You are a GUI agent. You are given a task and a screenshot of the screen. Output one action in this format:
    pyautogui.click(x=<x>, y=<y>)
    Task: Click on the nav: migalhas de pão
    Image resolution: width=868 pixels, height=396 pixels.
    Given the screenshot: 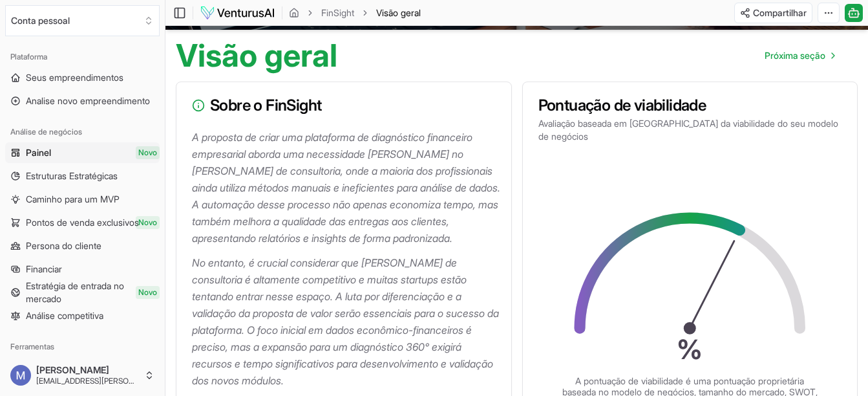 What is the action you would take?
    pyautogui.click(x=354, y=12)
    